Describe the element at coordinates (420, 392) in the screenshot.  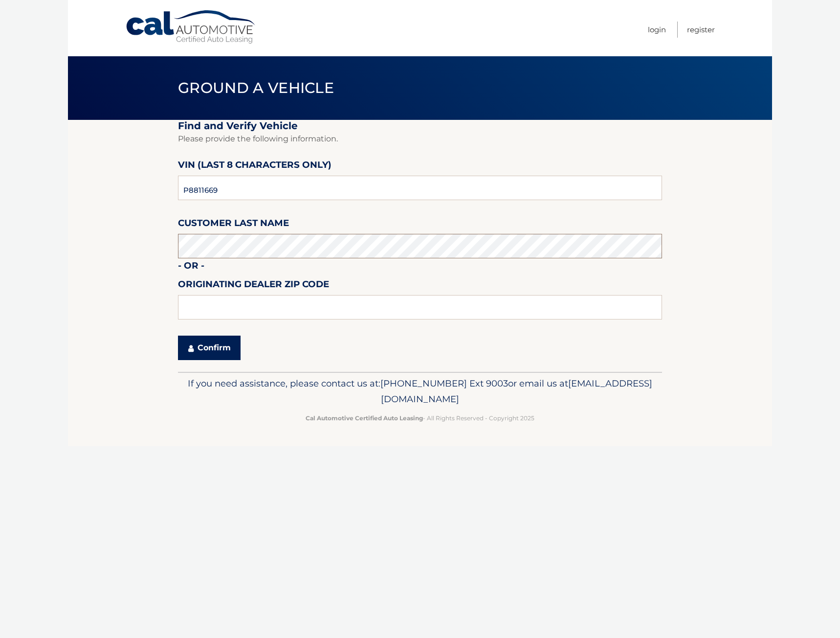
I see `p: If you need assistance, please contact us at: or email us at` at that location.